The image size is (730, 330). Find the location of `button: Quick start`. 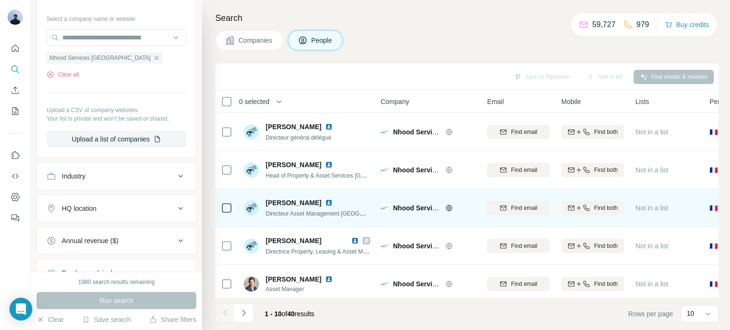

button: Quick start is located at coordinates (15, 48).